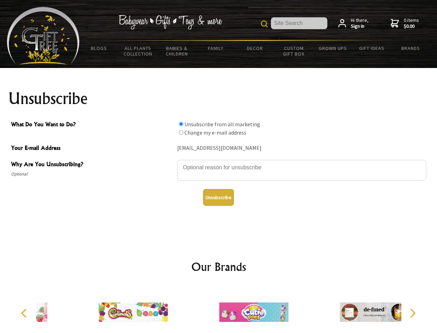 Image resolution: width=437 pixels, height=333 pixels. What do you see at coordinates (219, 197) in the screenshot?
I see `button: Unsubscribe` at bounding box center [219, 197].